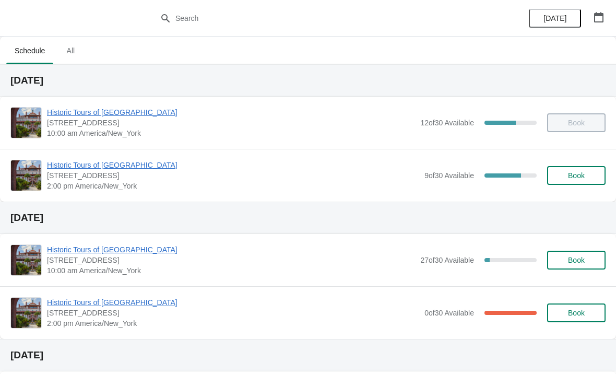  Describe the element at coordinates (447, 260) in the screenshot. I see `span: 27 of 30 Available` at that location.